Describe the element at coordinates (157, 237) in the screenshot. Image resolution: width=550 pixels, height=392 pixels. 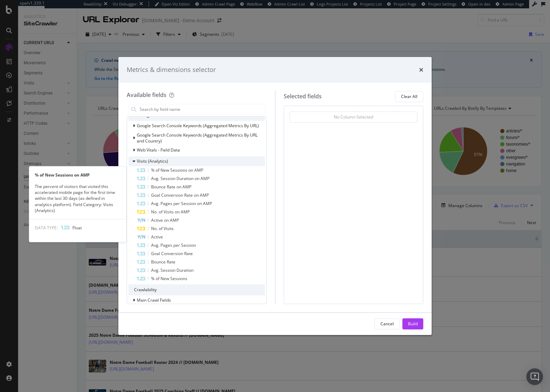
I see `span: Active` at that location.